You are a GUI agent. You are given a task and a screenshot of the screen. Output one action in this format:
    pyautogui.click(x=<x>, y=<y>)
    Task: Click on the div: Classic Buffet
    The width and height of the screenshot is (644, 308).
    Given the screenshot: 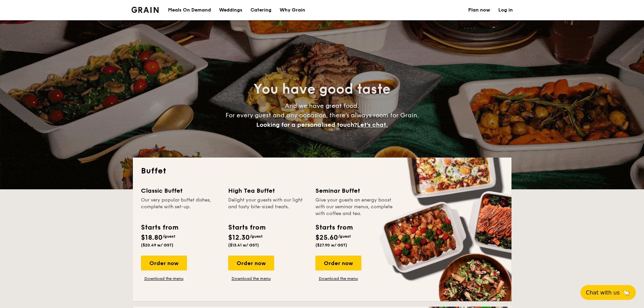 What is the action you would take?
    pyautogui.click(x=180, y=191)
    